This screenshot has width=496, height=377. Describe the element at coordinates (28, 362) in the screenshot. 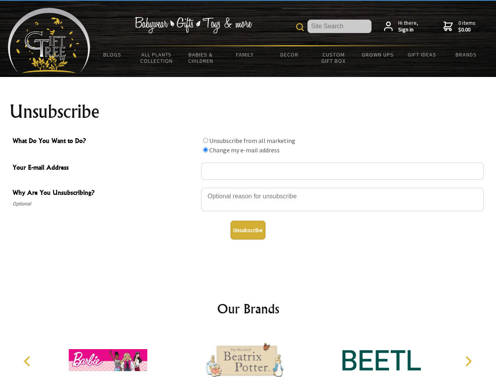

I see `button: Previous` at that location.